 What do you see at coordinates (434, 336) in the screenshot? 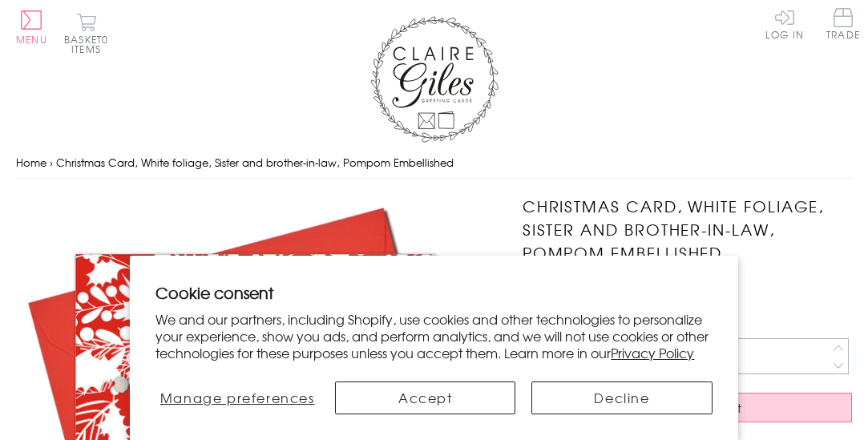
I see `p: We and our partners, including Shopify, use cookies and other technologies to personalize your ex...` at bounding box center [434, 336].